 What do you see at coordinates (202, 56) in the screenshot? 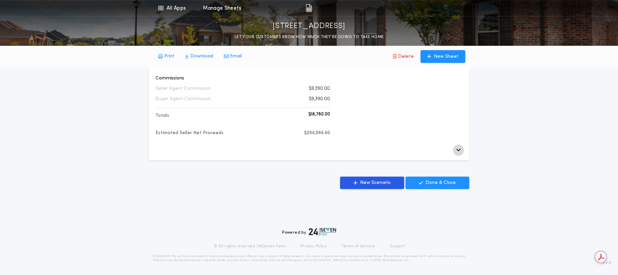
I see `p: Download` at bounding box center [202, 56].